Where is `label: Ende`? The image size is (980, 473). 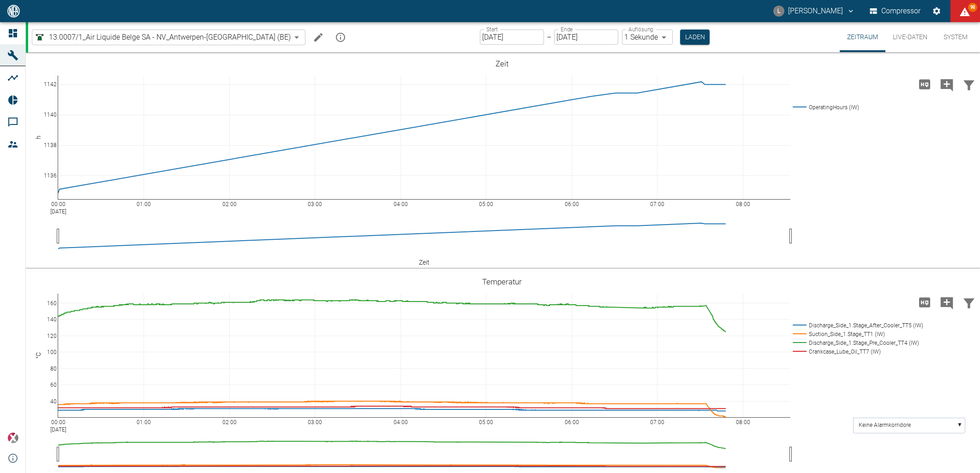
label: Ende is located at coordinates (566, 29).